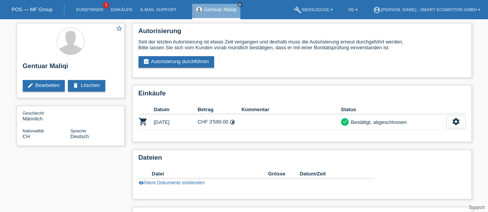  Describe the element at coordinates (377, 122) in the screenshot. I see `div: Bestätigt, abgeschlossen` at that location.